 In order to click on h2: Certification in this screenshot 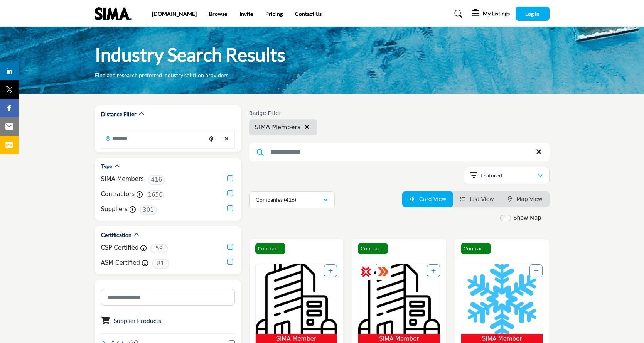, I will do `click(116, 235)`.